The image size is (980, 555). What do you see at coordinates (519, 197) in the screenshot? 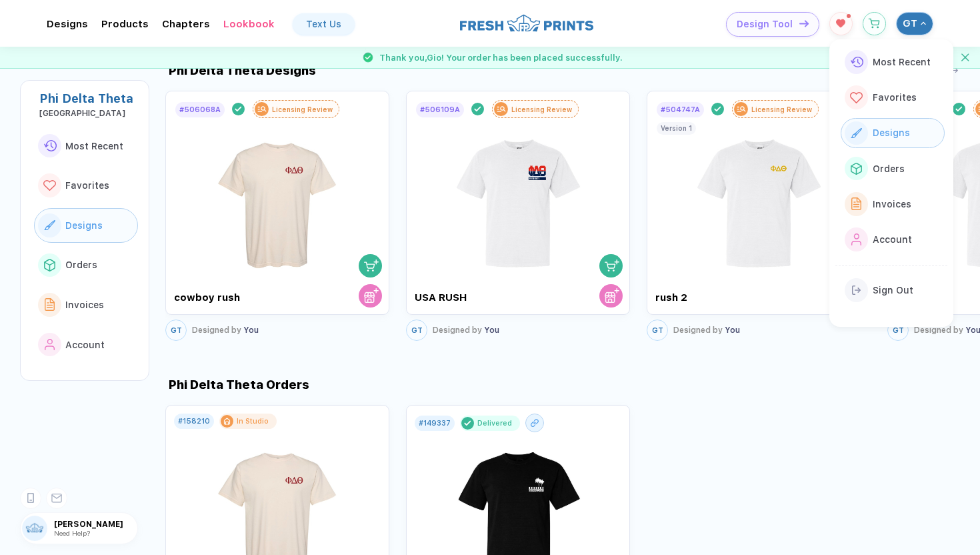
I see `img: 6e2fb939-3170-40b9-a881-d0c0ce9a867e_nt_front_1754863086654.jpg` at bounding box center [519, 197].